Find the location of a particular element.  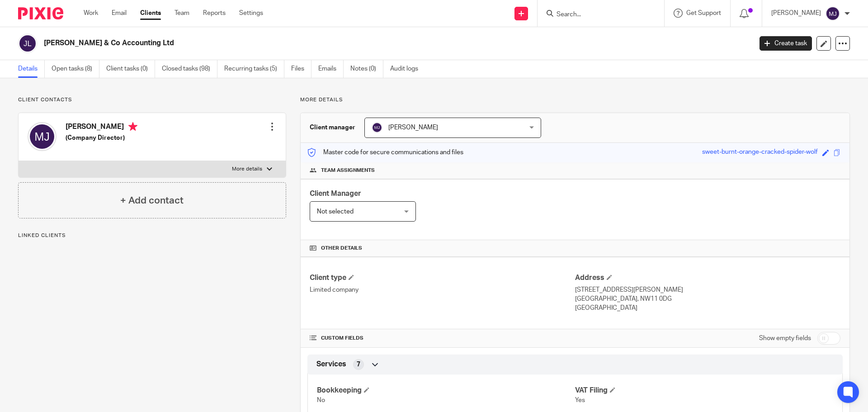

span: No is located at coordinates (321, 400).